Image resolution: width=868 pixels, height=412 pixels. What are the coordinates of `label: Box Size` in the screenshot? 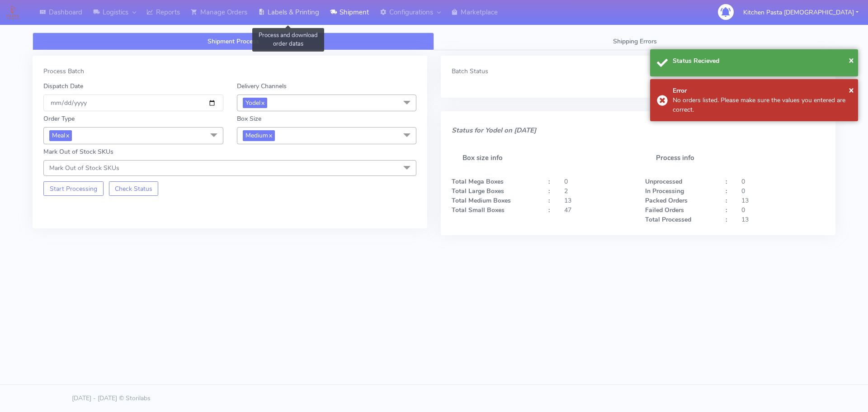 It's located at (249, 119).